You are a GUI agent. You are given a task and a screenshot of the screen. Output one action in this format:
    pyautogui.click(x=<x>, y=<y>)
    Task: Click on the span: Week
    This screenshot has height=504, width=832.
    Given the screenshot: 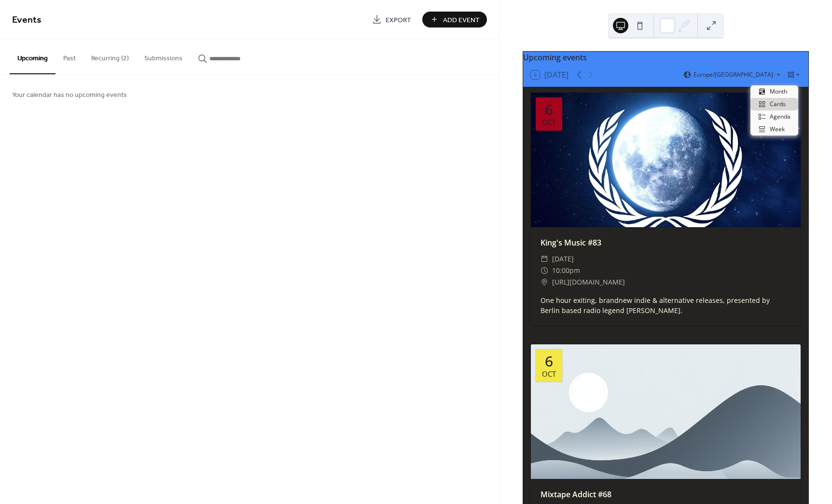 What is the action you would take?
    pyautogui.click(x=777, y=130)
    